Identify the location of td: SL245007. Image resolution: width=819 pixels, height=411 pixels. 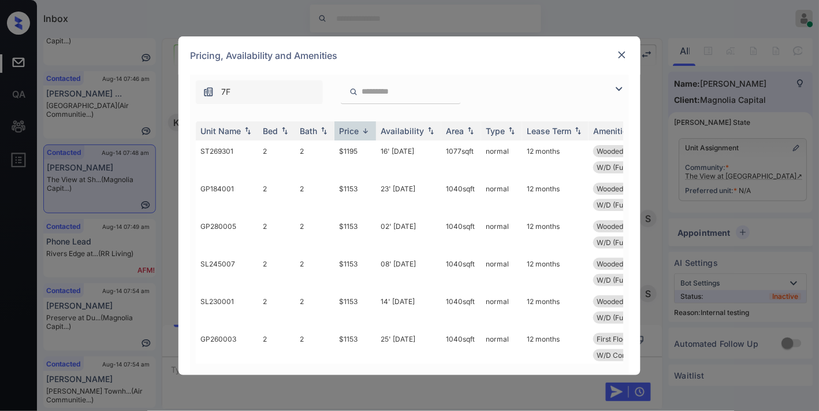
(227, 272).